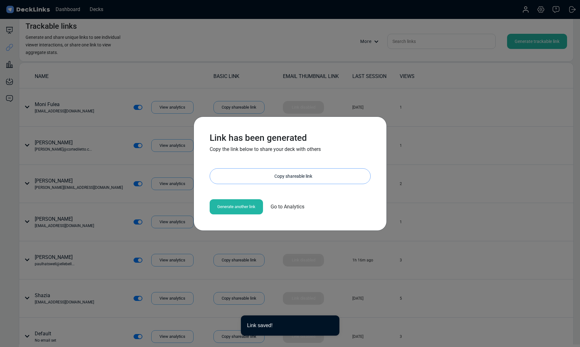  I want to click on button: close, so click(331, 325).